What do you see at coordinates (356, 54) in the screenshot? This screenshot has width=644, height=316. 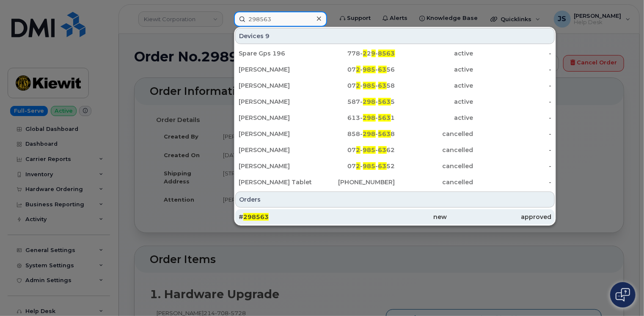 I see `div: 778- 2 -` at bounding box center [356, 54].